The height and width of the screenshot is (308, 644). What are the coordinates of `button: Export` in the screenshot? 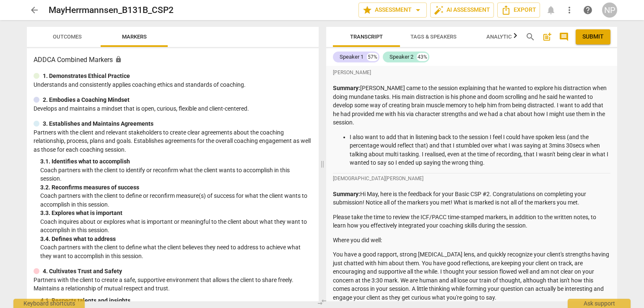 It's located at (519, 10).